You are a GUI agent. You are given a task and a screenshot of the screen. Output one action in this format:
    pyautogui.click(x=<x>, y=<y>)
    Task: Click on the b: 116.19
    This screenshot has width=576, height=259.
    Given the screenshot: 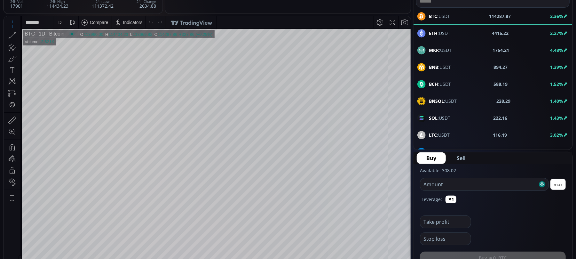 What is the action you would take?
    pyautogui.click(x=500, y=135)
    